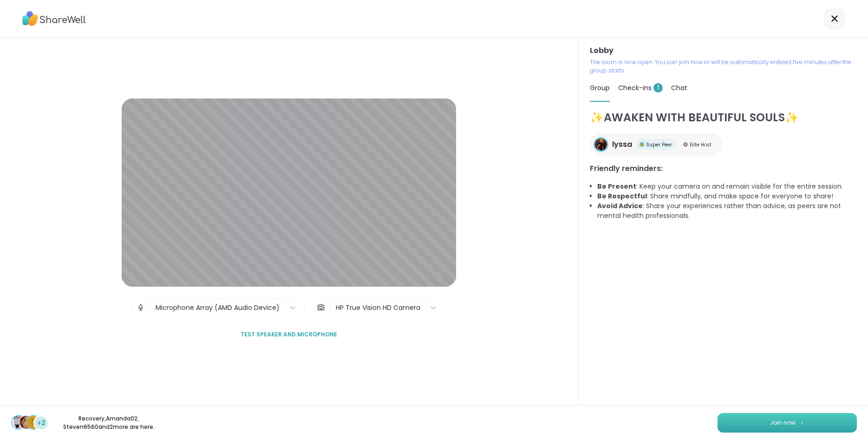 Image resolution: width=868 pixels, height=440 pixels. Describe the element at coordinates (659, 88) in the screenshot. I see `span: 1` at that location.